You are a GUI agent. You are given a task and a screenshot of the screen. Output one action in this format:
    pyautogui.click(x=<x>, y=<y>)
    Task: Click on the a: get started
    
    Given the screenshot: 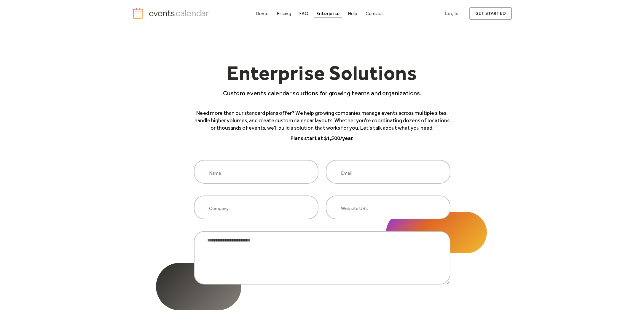 What is the action you would take?
    pyautogui.click(x=491, y=13)
    